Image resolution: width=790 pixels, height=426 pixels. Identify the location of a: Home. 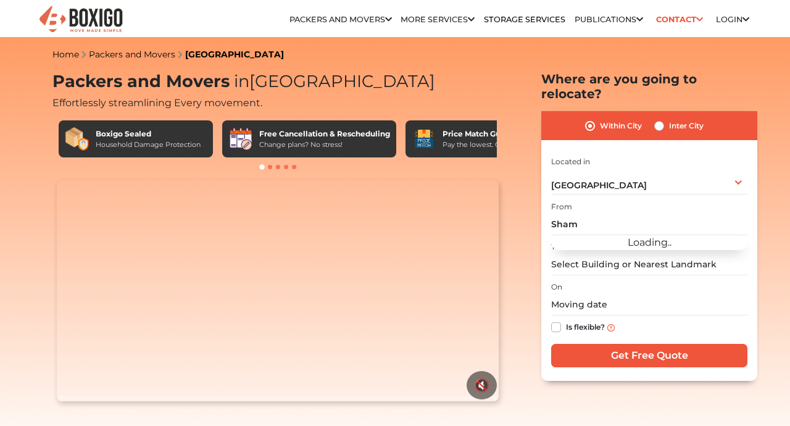
(65, 54).